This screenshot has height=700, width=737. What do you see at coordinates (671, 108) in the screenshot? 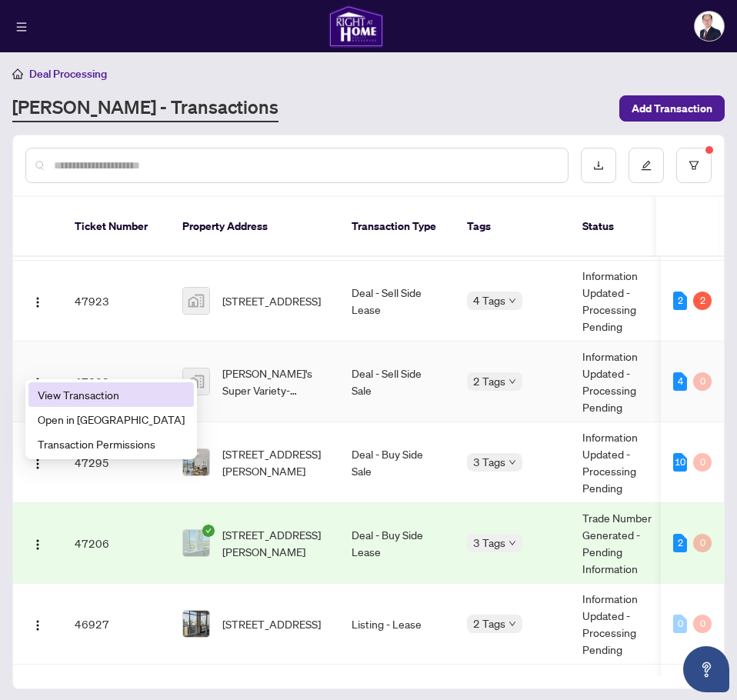
I see `button: Add Transaction` at bounding box center [671, 108].